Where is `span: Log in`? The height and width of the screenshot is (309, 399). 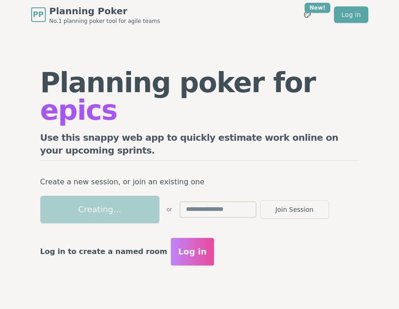 span: Log in is located at coordinates (192, 251).